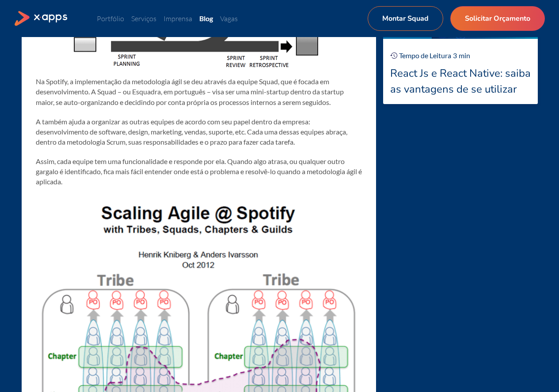  I want to click on a: Portfólio, so click(110, 19).